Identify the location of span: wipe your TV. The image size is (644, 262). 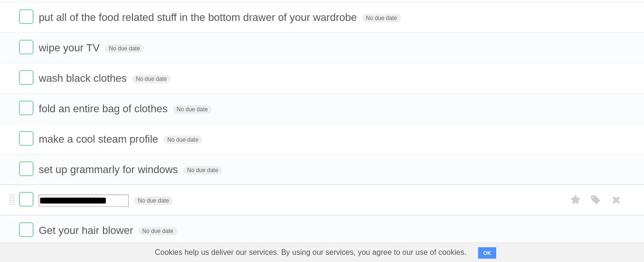
(70, 48).